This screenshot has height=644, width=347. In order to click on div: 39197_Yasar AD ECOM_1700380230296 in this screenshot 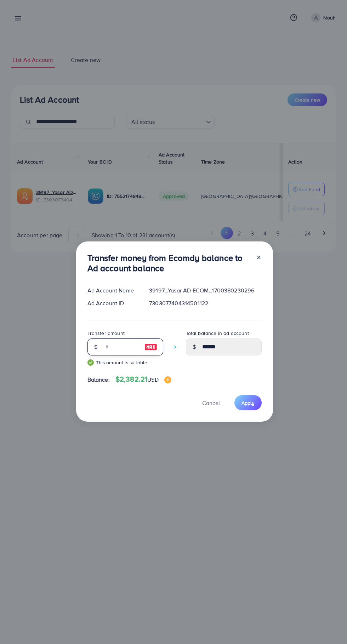, I will do `click(205, 290)`.